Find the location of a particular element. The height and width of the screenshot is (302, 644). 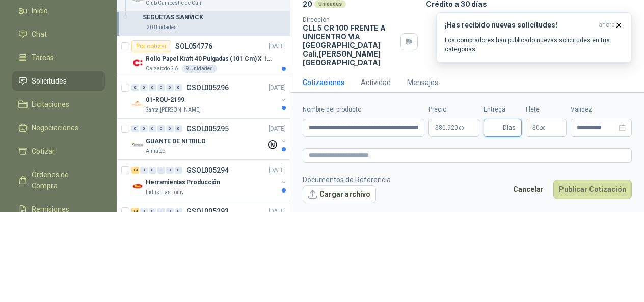

a: Solicitudes is located at coordinates (59, 81).